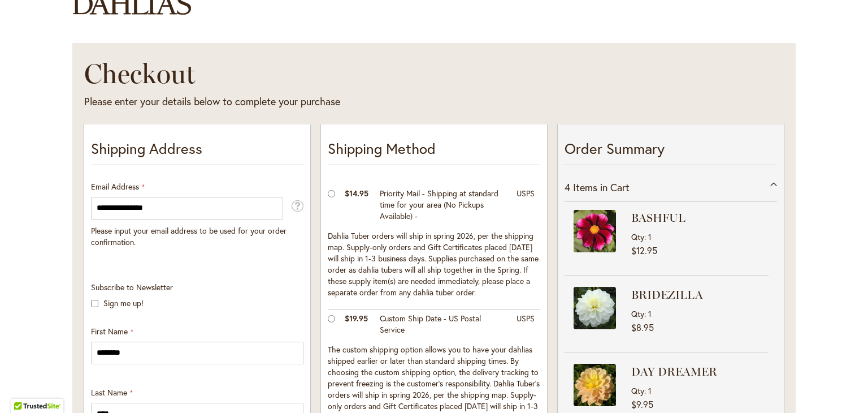 This screenshot has height=413, width=868. I want to click on span: Last Name, so click(109, 392).